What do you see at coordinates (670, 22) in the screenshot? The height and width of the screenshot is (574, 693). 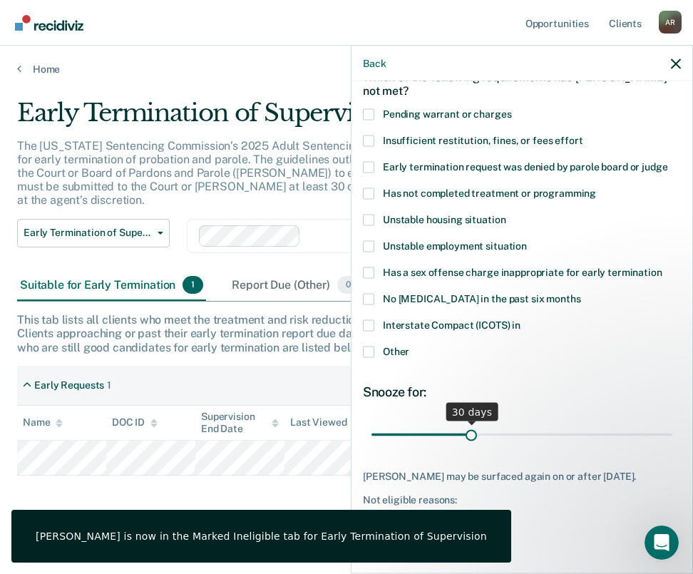 I see `div: A R` at bounding box center [670, 22].